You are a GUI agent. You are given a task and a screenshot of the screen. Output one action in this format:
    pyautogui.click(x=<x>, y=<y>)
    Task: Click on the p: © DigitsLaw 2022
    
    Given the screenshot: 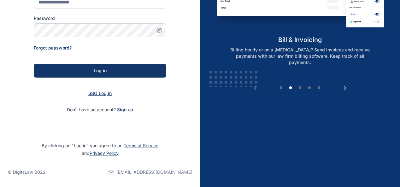 What is the action you would take?
    pyautogui.click(x=26, y=172)
    